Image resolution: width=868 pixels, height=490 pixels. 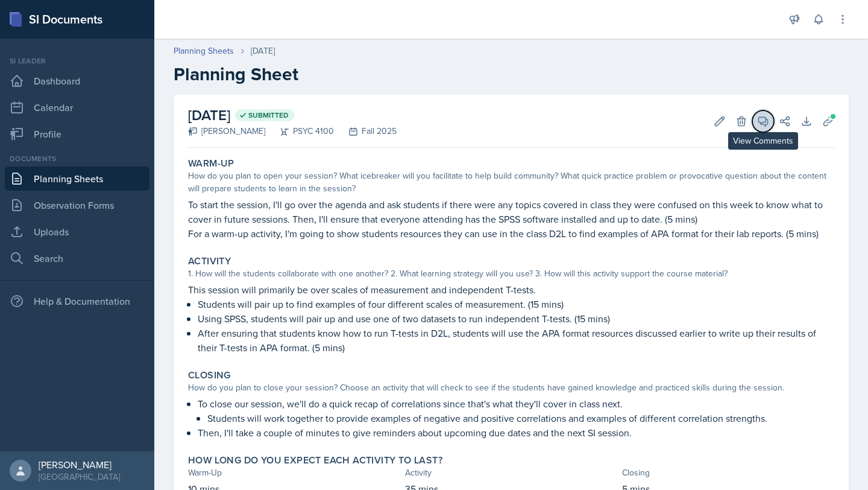 I want to click on p: Students will pair up to find examples of four different scales of measurement. (15 mins), so click(x=516, y=304).